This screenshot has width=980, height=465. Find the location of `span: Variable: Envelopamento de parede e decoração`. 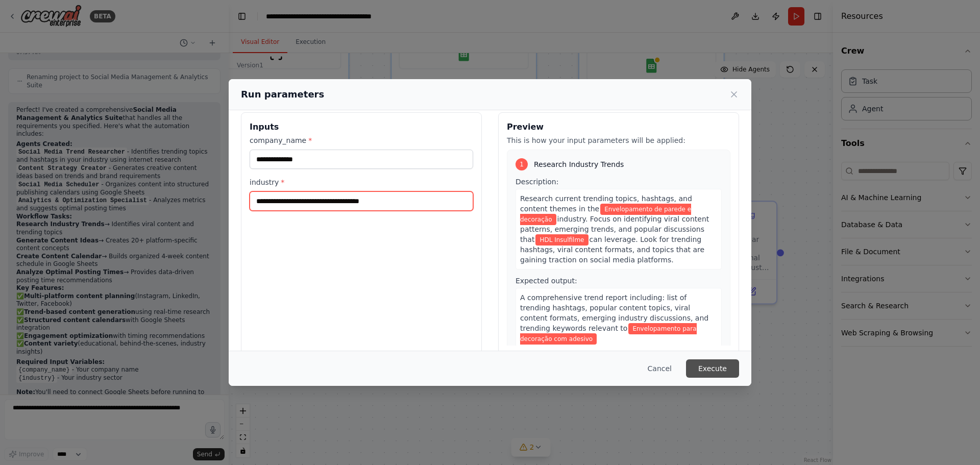

span: Variable: Envelopamento de parede e decoração is located at coordinates (606, 214).